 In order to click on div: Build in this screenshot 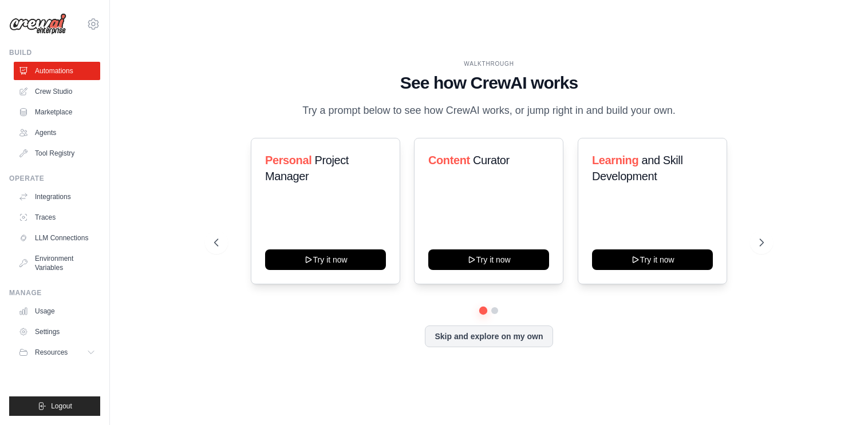, I will do `click(54, 53)`.